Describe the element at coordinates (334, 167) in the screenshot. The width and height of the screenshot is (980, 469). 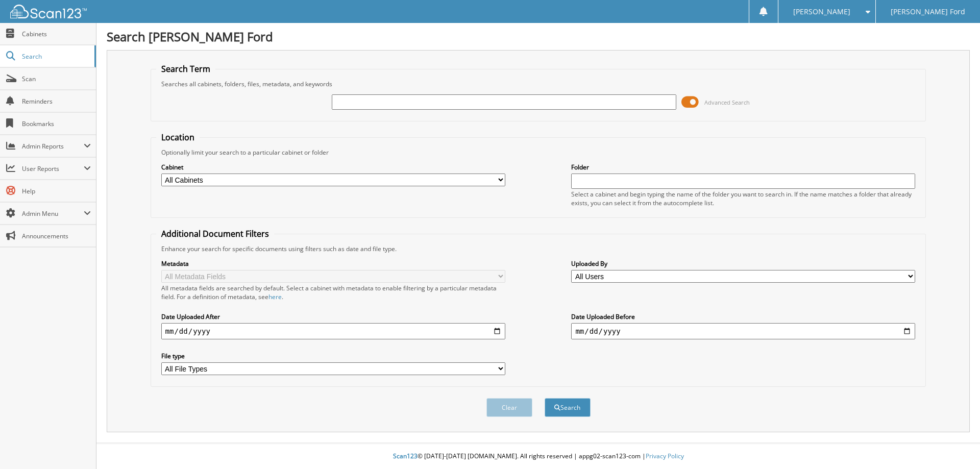
I see `label: Cabinet` at that location.